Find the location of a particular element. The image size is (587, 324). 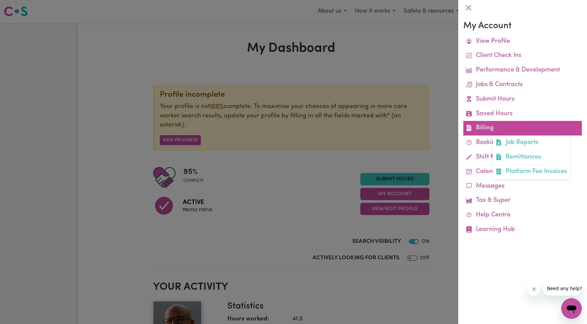

a: Bookings is located at coordinates (523, 142).